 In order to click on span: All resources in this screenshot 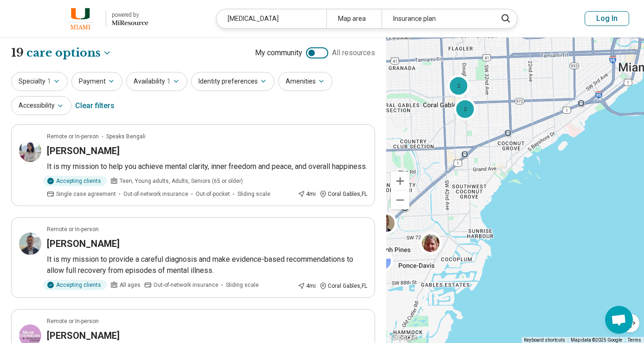, I will do `click(353, 53)`.